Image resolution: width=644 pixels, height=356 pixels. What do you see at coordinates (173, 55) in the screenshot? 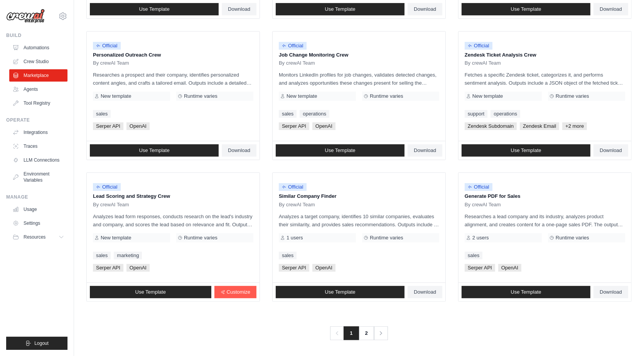
I see `p: Personalized Outreach Crew` at bounding box center [173, 55].